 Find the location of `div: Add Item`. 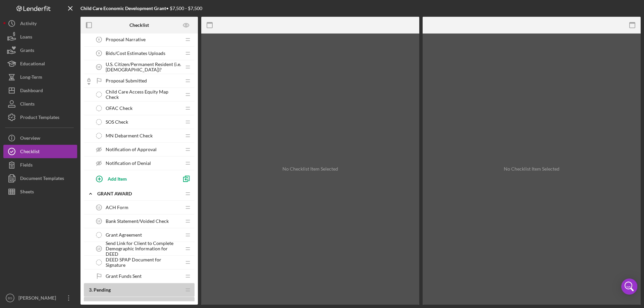

div: Add Item is located at coordinates (117, 179).